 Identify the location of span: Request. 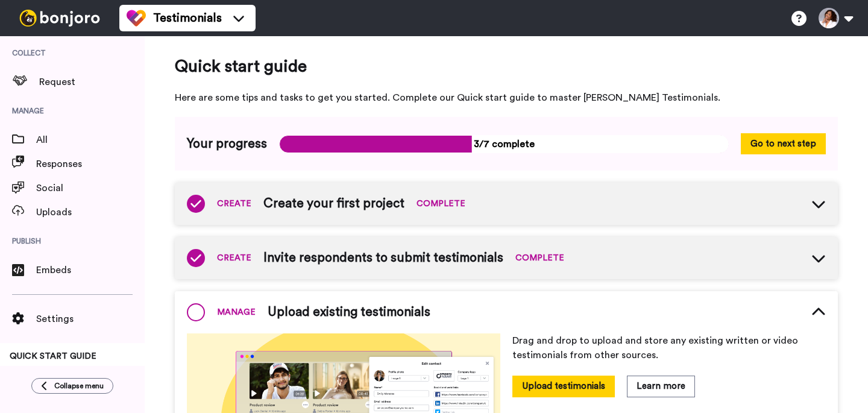
(91, 82).